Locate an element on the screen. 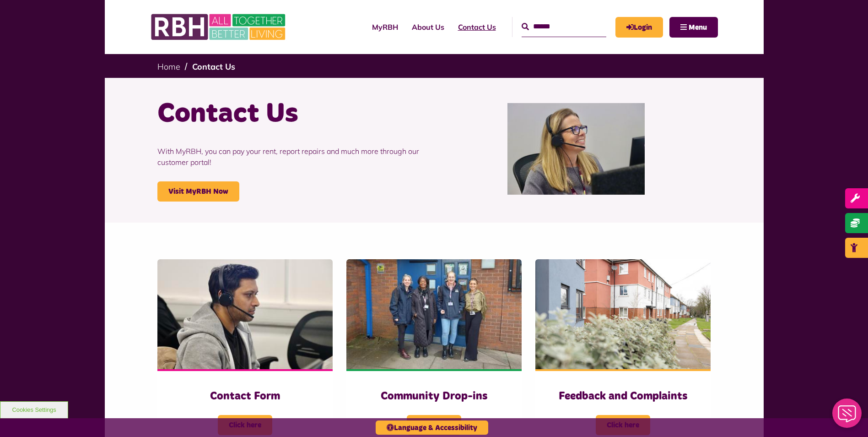 Image resolution: width=868 pixels, height=437 pixels. input: Search is located at coordinates (564, 26).